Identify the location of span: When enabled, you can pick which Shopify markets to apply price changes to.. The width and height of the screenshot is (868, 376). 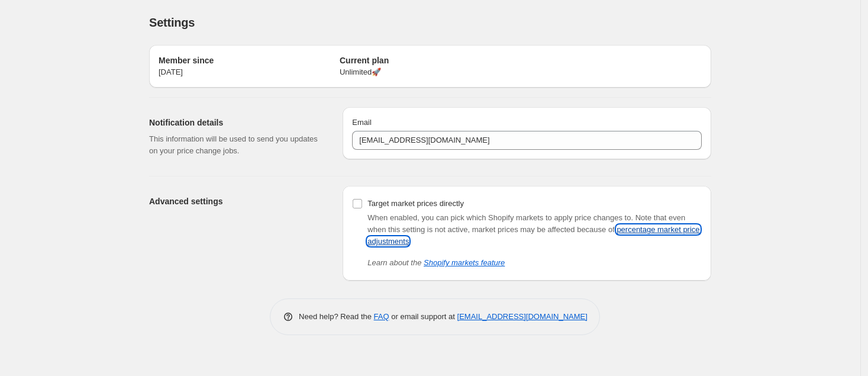
(500, 218).